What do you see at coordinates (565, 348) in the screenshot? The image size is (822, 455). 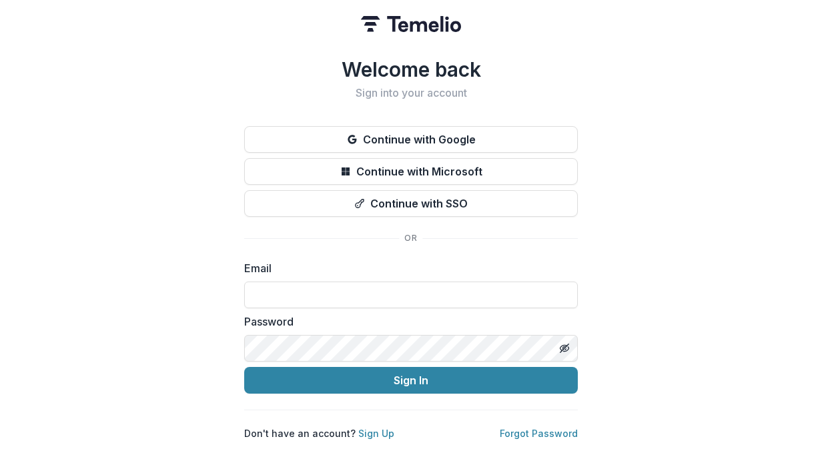 I see `button: Toggle password visibility` at bounding box center [565, 348].